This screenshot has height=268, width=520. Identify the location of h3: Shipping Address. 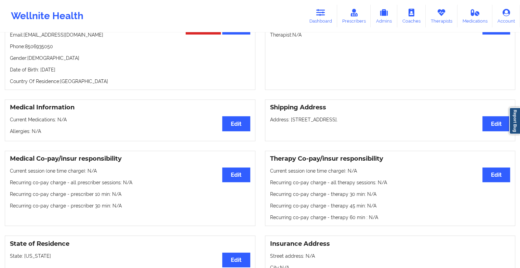
(390, 107).